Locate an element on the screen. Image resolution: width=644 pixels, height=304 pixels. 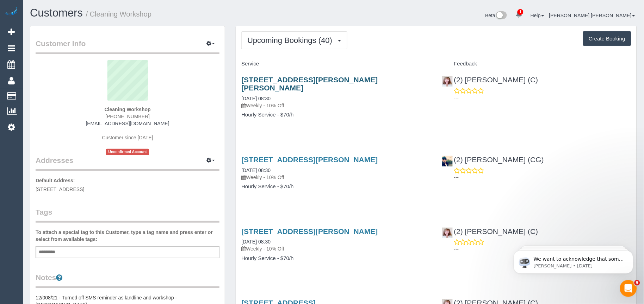
img: Profile image for Ellie is located at coordinates (21, 27).